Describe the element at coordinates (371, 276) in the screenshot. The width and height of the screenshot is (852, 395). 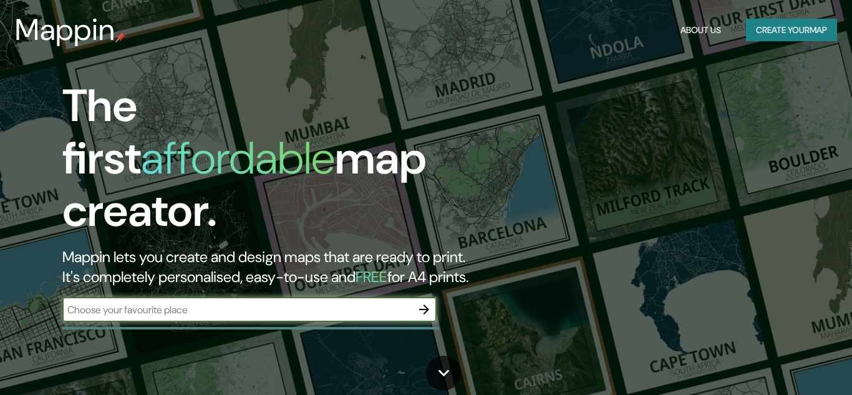
I see `h5: FREE` at that location.